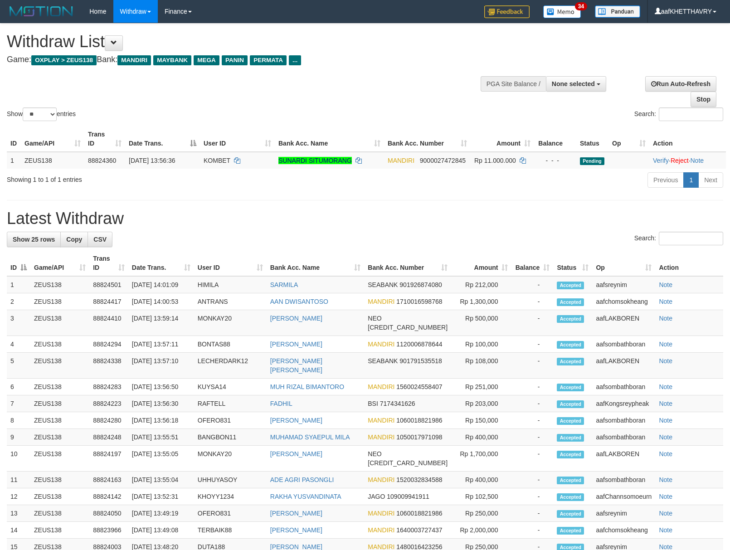 This screenshot has height=550, width=730. I want to click on td: 88824248, so click(109, 437).